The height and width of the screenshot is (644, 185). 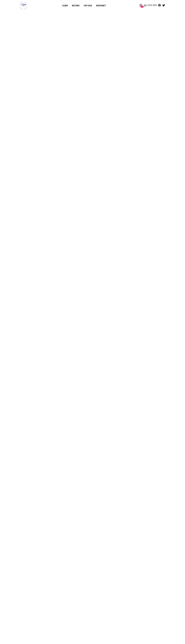 What do you see at coordinates (65, 6) in the screenshot?
I see `a: Hjem` at bounding box center [65, 6].